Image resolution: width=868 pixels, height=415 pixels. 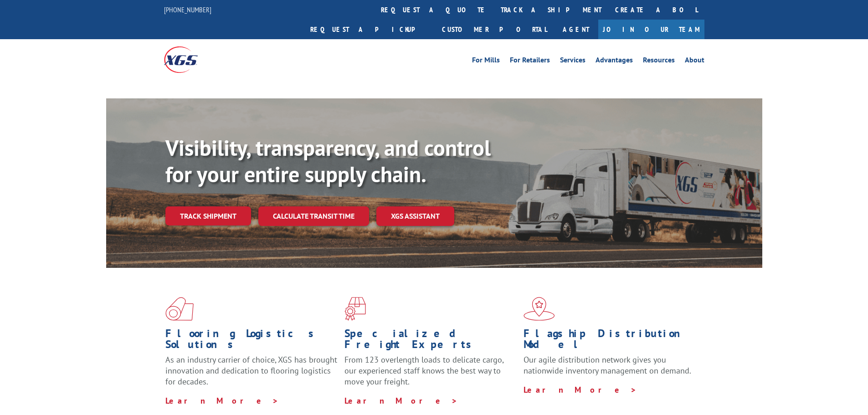 I want to click on a: Advantages, so click(x=614, y=62).